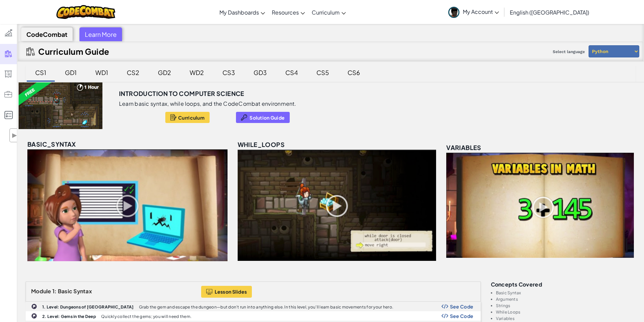 Image resolution: width=644 pixels, height=322 pixels. I want to click on span: Select language, so click(568, 52).